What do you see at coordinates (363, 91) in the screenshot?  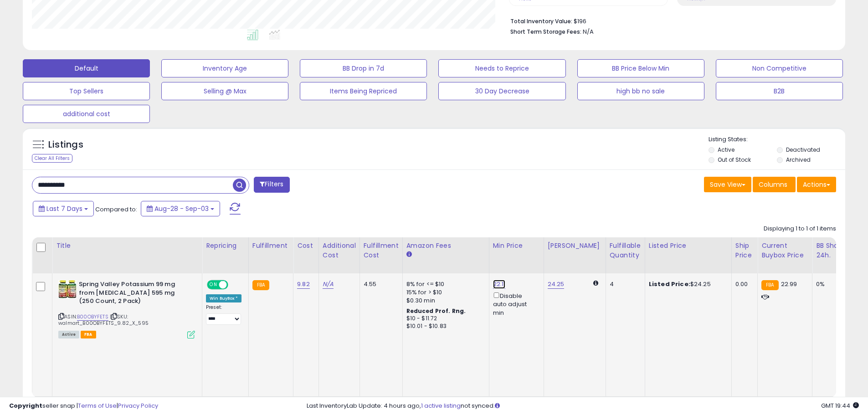 I see `button: Items Being Repriced` at bounding box center [363, 91].